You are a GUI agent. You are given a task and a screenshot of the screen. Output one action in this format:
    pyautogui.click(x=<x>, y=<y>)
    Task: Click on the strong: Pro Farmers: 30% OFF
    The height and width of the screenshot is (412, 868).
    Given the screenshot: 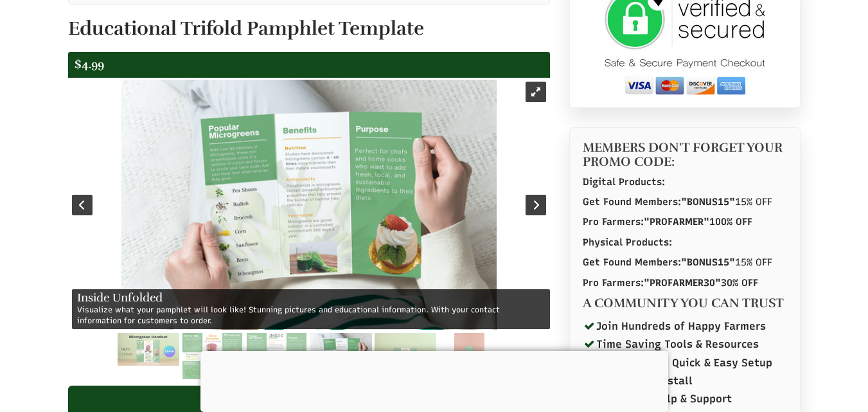 What is the action you would take?
    pyautogui.click(x=670, y=283)
    